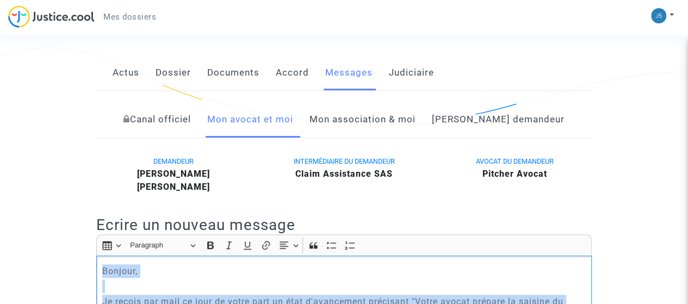 This screenshot has height=304, width=688. What do you see at coordinates (250, 120) in the screenshot?
I see `a: Mon avocat et moi` at bounding box center [250, 120].